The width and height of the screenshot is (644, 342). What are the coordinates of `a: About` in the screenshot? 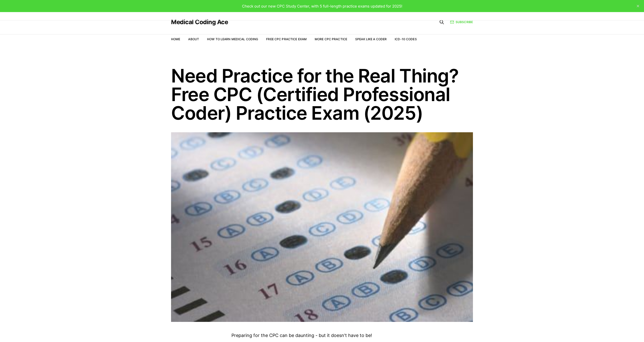 It's located at (194, 39).